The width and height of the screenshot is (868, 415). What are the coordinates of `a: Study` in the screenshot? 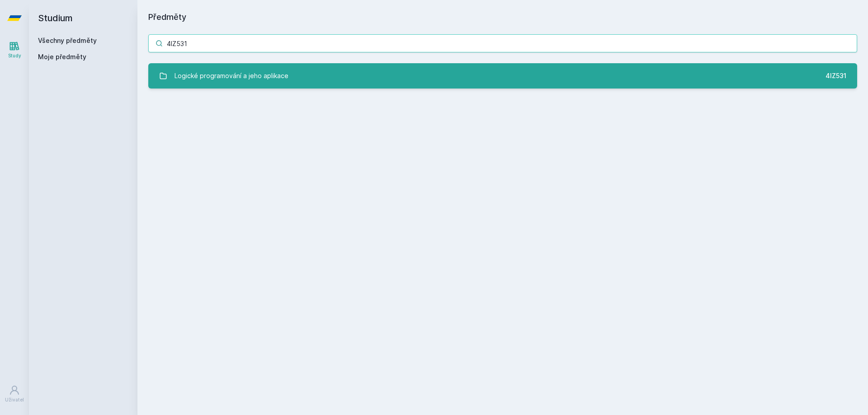 It's located at (14, 50).